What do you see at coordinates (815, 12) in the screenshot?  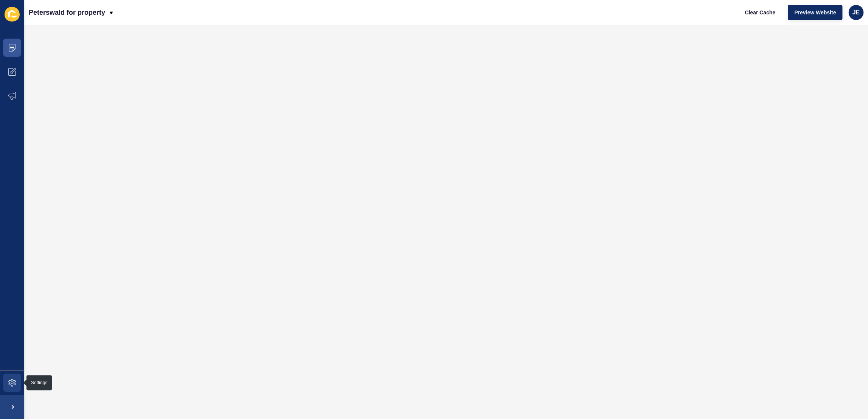 I see `span: Preview Website` at bounding box center [815, 12].